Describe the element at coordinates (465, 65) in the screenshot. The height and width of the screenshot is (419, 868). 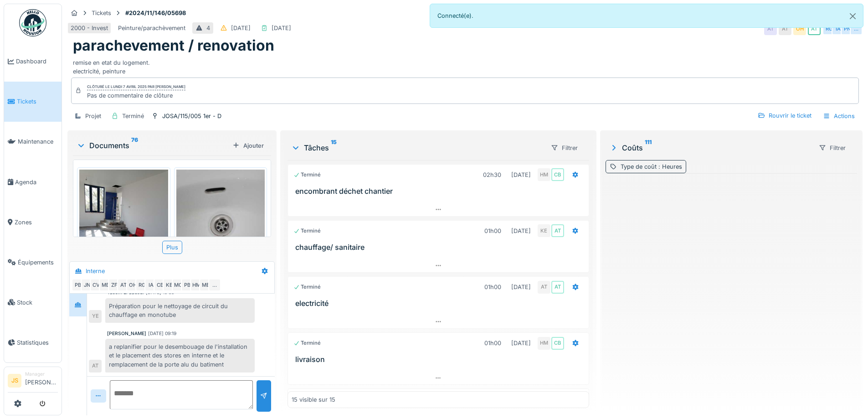
I see `div: remise en etat du logement. electricité, peinture` at that location.